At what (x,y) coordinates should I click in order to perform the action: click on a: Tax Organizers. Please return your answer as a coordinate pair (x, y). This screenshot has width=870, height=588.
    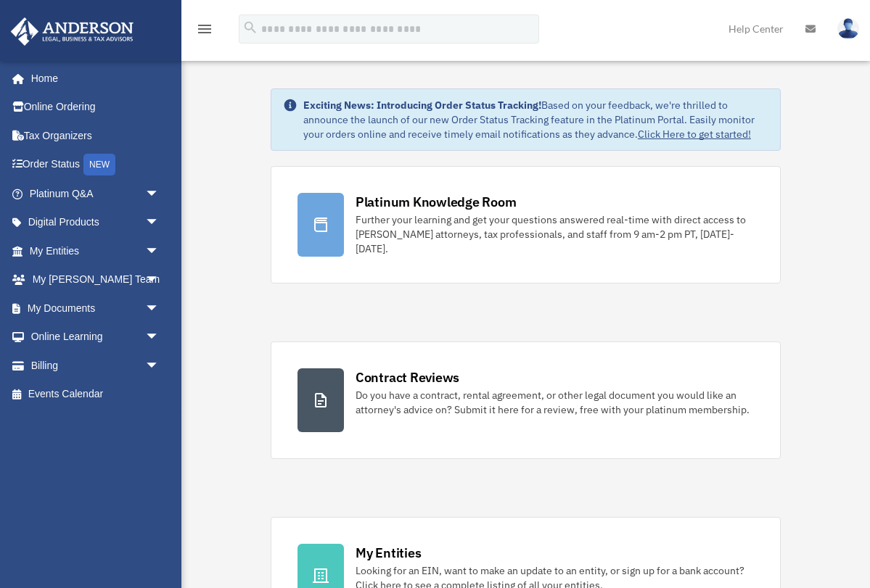
    Looking at the image, I should click on (96, 135).